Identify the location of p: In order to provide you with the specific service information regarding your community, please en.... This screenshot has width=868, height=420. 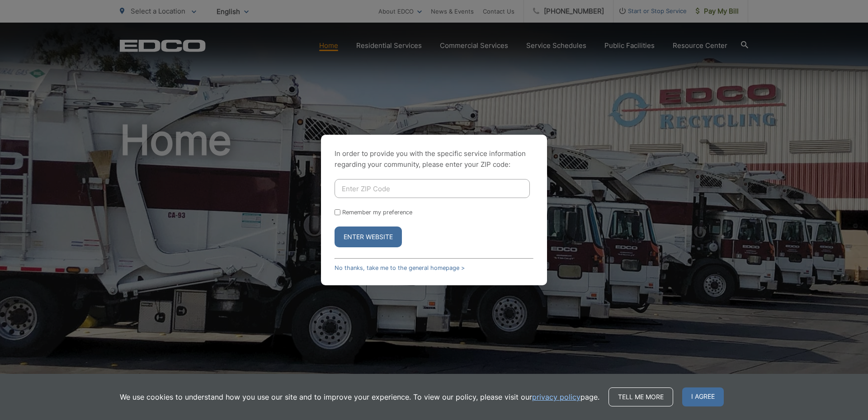
(434, 159).